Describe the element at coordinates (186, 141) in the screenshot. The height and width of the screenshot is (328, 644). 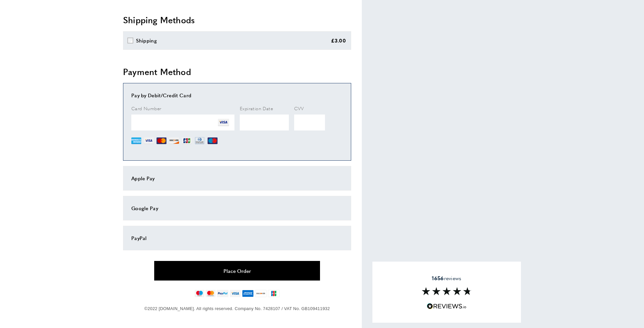
I see `img: JCB.png` at that location.